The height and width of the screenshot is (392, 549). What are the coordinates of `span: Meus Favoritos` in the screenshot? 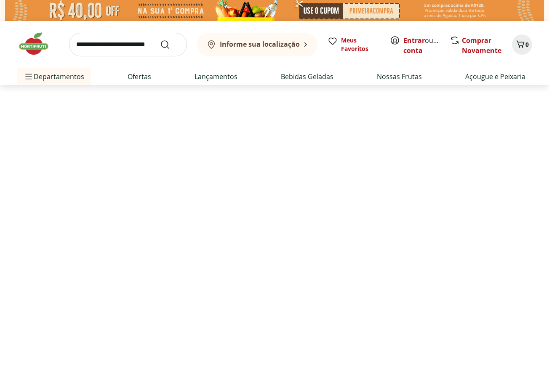 It's located at (360, 45).